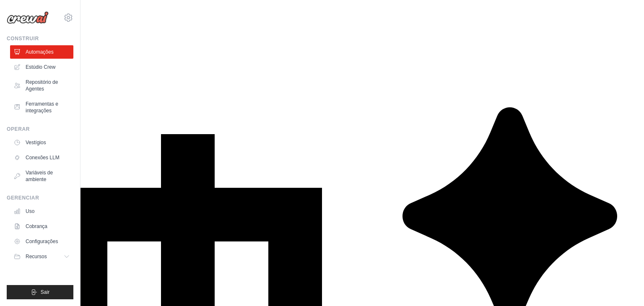 This screenshot has height=306, width=644. Describe the element at coordinates (18, 129) in the screenshot. I see `font: Operar` at that location.